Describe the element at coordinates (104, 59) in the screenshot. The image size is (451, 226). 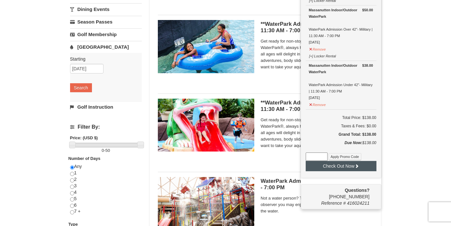
I see `label: Starting` at that location.